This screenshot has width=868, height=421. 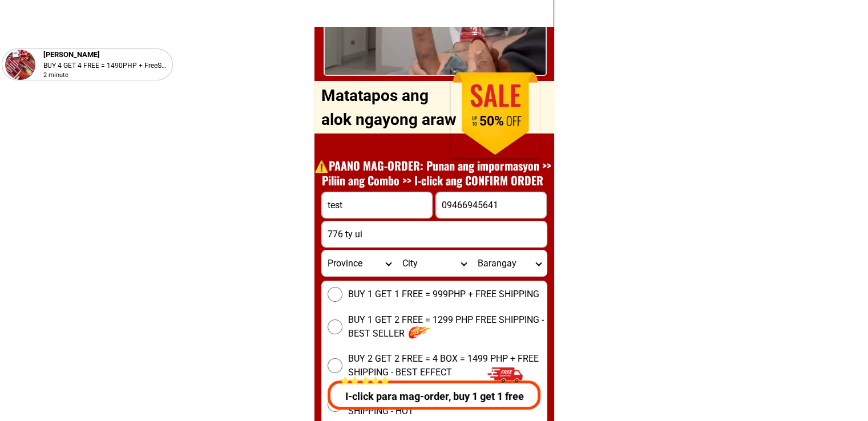 What do you see at coordinates (491, 122) in the screenshot?
I see `h1: 50%` at bounding box center [491, 122].